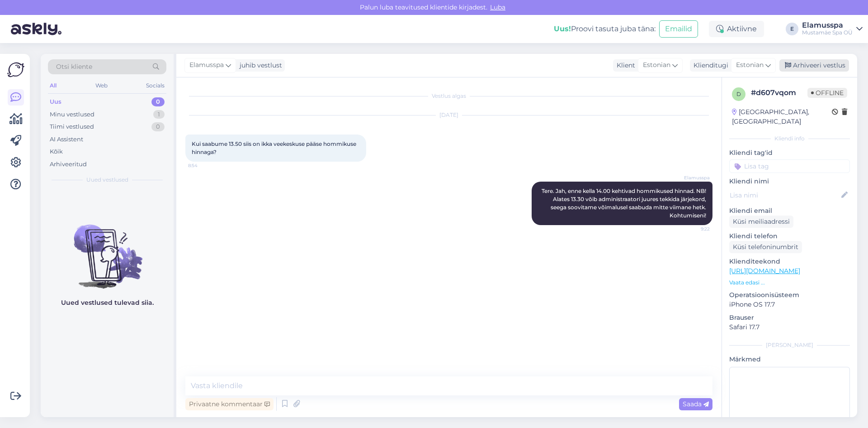 The width and height of the screenshot is (868, 428). I want to click on div: Küsi meiliaadressi, so click(762, 221).